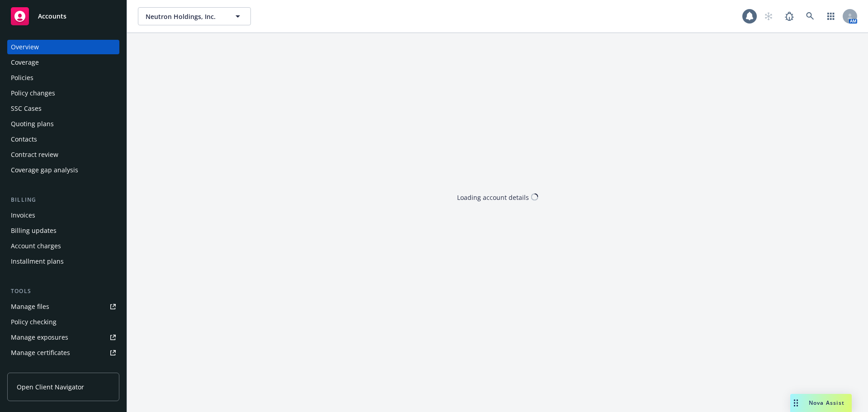 Image resolution: width=868 pixels, height=412 pixels. Describe the element at coordinates (63, 200) in the screenshot. I see `div: Billing` at that location.